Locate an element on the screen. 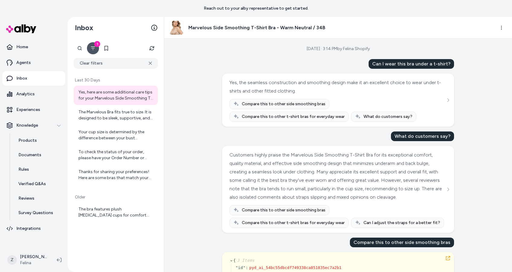  span: Z is located at coordinates (12, 260).